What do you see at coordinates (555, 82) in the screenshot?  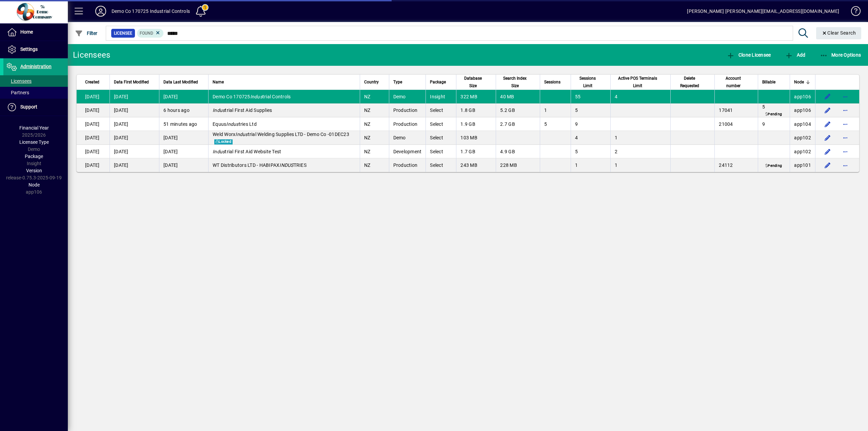 I see `div: Sessions` at bounding box center [555, 82].